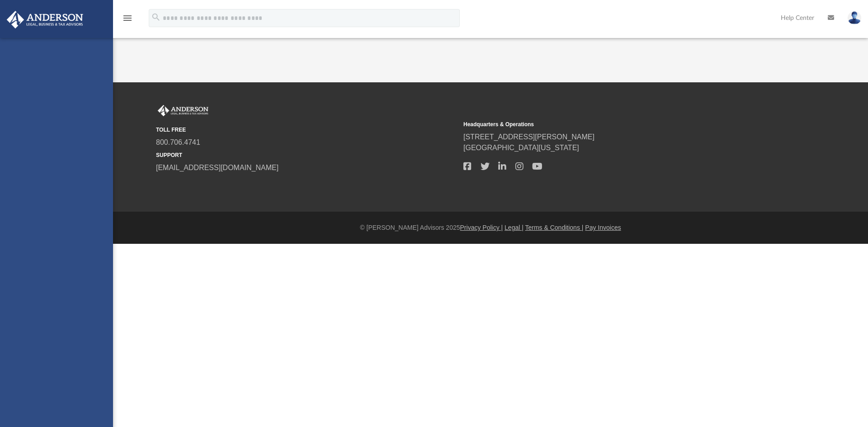  I want to click on a: Privacy Policy |, so click(482, 227).